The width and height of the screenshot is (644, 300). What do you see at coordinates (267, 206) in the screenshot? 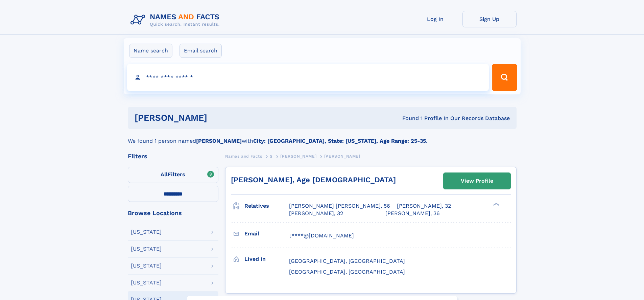
I see `h3: Relatives` at bounding box center [267, 206].